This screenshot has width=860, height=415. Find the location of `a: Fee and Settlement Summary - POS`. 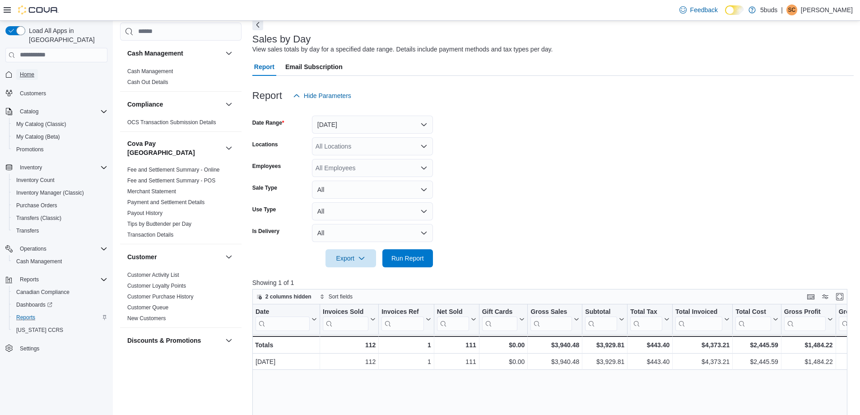

a: Fee and Settlement Summary - POS is located at coordinates (171, 181).